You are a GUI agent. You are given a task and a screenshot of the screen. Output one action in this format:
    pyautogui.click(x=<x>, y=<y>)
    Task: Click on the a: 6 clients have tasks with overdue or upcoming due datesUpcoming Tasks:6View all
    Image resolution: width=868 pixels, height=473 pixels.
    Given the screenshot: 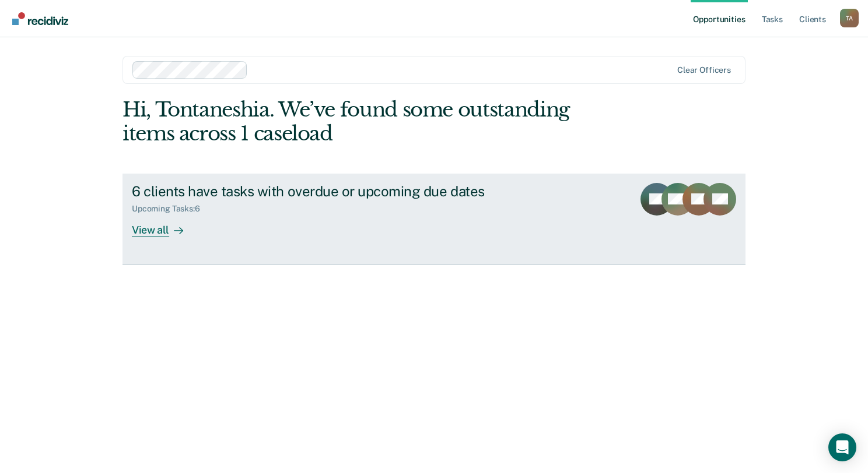 What is the action you would take?
    pyautogui.click(x=434, y=219)
    